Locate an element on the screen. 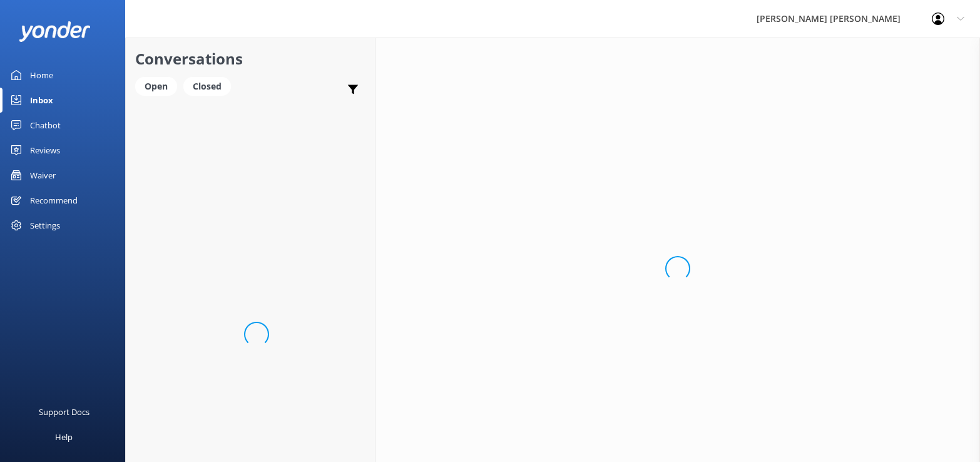  div: Open is located at coordinates (156, 86).